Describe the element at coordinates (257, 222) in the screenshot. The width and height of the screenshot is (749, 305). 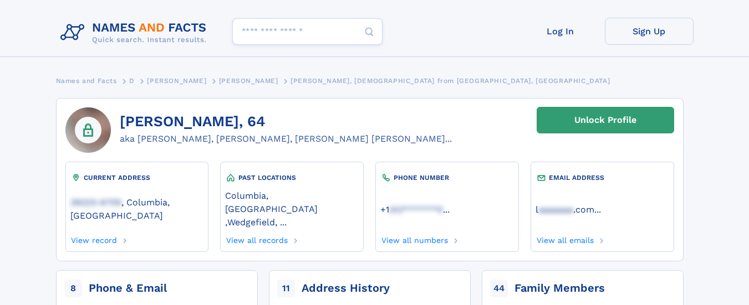
I see `a: Wedgefield, ...` at that location.